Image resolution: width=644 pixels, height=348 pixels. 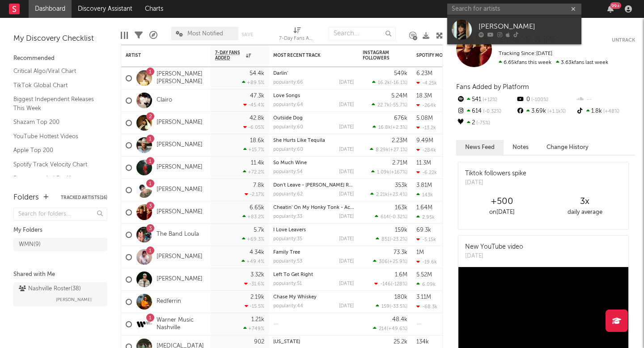 What do you see at coordinates (545, 112) in the screenshot?
I see `div: 3.69k` at bounding box center [545, 112].